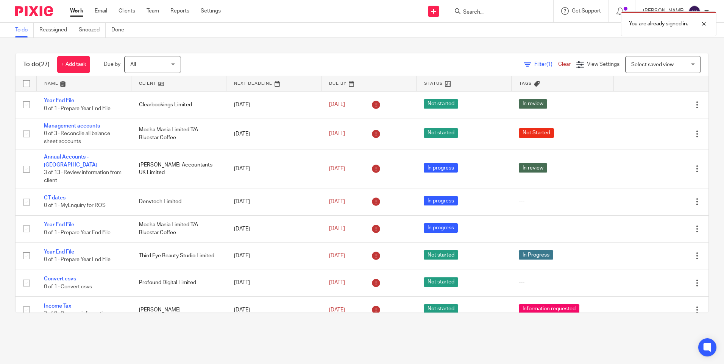  Describe the element at coordinates (133, 65) in the screenshot. I see `span: All` at that location.